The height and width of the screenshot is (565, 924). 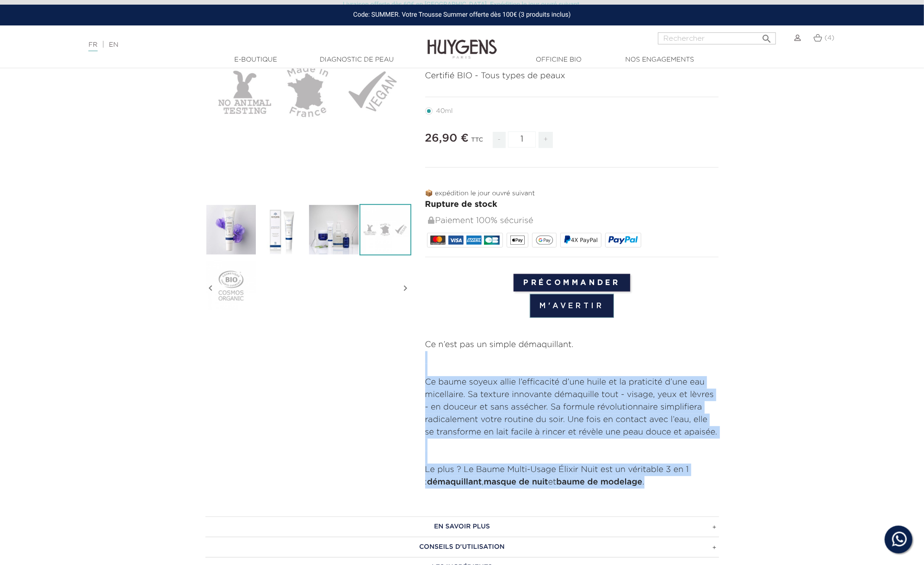 I want to click on input: Quantité, so click(x=522, y=139).